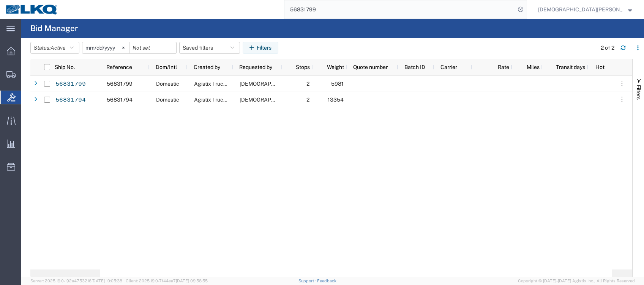 The image size is (644, 285). What do you see at coordinates (335, 100) in the screenshot?
I see `span: 13354` at bounding box center [335, 100].